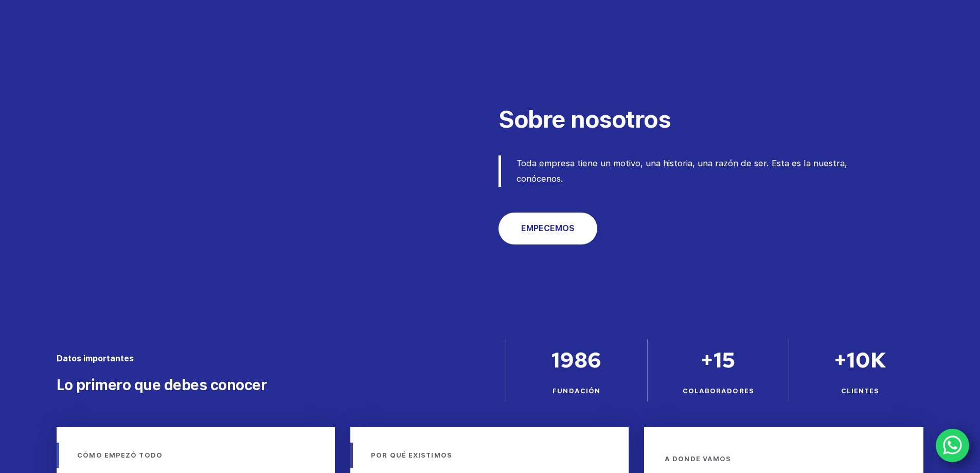 The image size is (980, 473). I want to click on span: COLABORADORES, so click(719, 391).